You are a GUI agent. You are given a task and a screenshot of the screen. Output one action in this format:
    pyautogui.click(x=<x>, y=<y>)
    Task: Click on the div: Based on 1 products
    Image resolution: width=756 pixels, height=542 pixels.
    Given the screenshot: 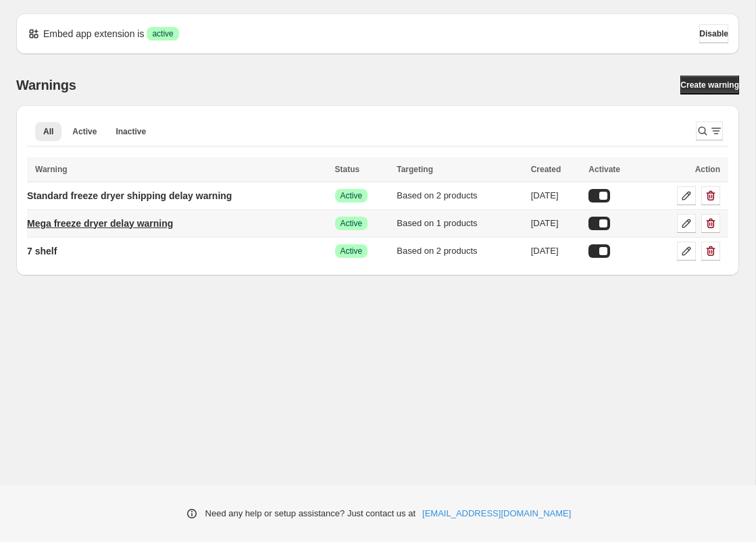 What is the action you would take?
    pyautogui.click(x=459, y=223)
    